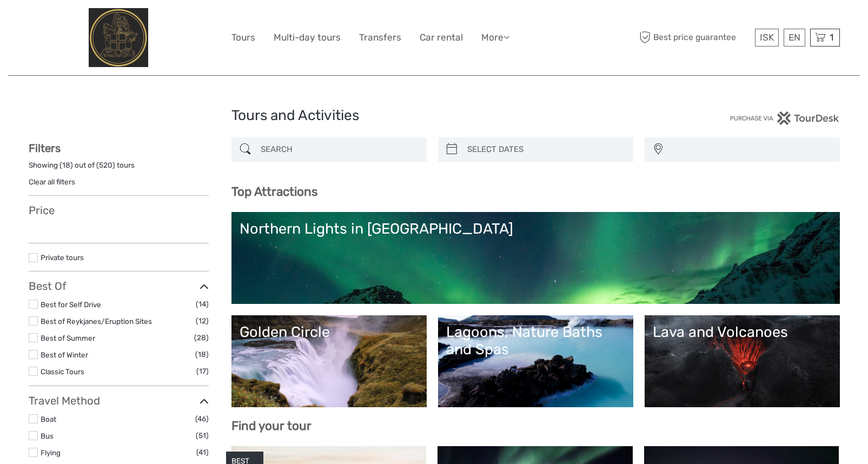  What do you see at coordinates (329, 332) in the screenshot?
I see `div: Golden Circle` at bounding box center [329, 332].